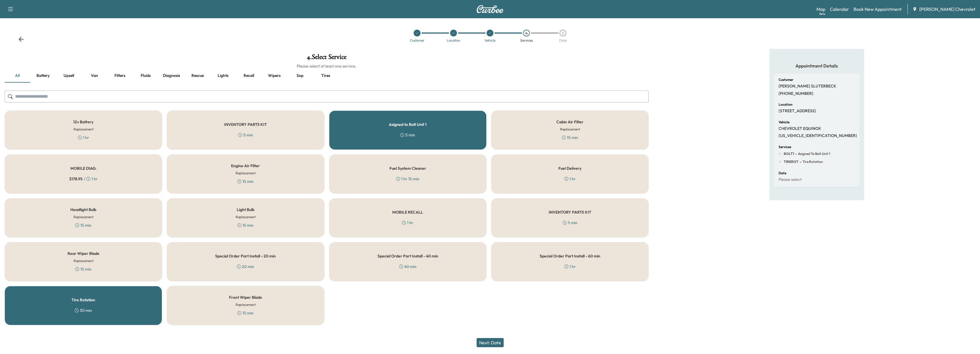 The height and width of the screenshot is (354, 980). I want to click on h5: 12v Battery, so click(83, 122).